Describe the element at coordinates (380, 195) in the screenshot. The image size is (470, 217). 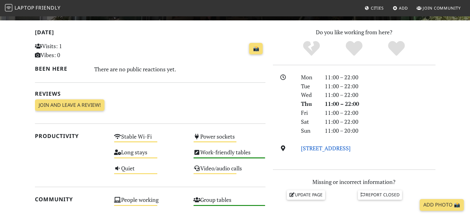
I see `a: Report closed` at that location.